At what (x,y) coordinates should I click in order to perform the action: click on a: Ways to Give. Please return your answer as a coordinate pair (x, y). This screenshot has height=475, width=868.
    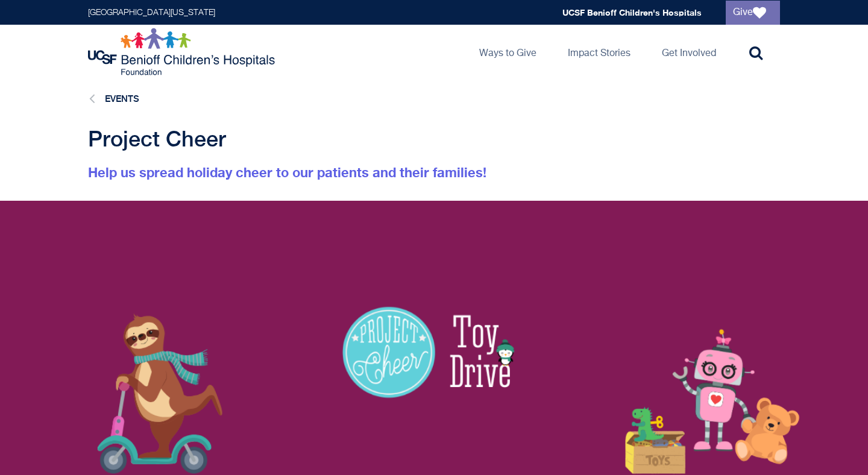
    Looking at the image, I should click on (508, 52).